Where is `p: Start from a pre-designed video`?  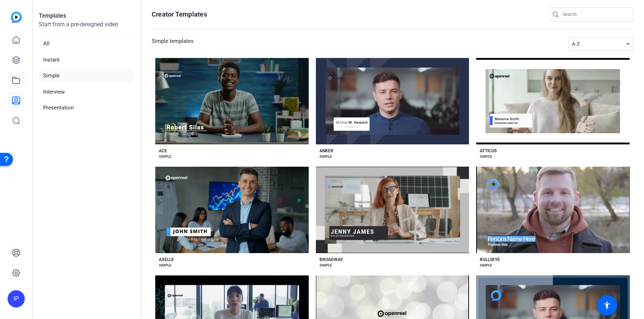
p: Start from a pre-designed video is located at coordinates (87, 27).